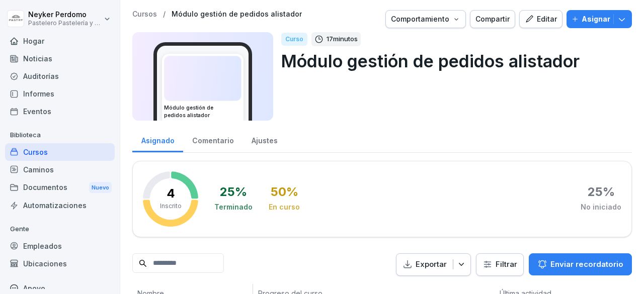 The width and height of the screenshot is (644, 294). Describe the element at coordinates (38, 169) in the screenshot. I see `font: Caminos` at that location.